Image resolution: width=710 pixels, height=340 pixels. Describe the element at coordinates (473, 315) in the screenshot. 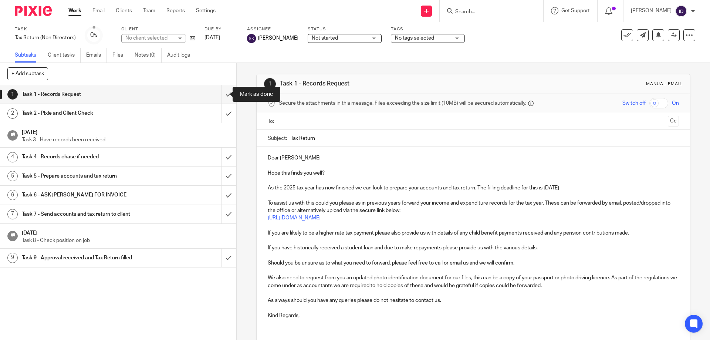

I see `p: Kind Regards,` at that location.